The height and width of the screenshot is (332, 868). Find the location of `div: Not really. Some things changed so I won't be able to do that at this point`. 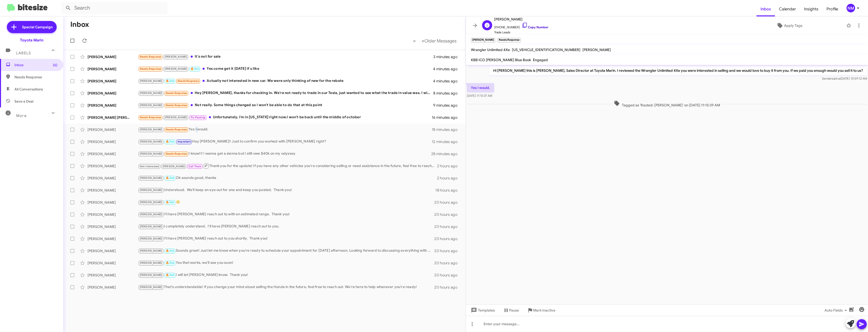

div: Not really. Some things changed so I won't be able to do that at this point is located at coordinates (285, 105).